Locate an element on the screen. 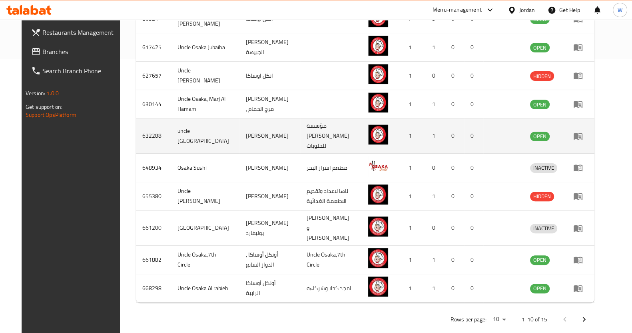 The height and width of the screenshot is (333, 632). td: ناها لاعداد وتقديم الاطعمة الغذائية is located at coordinates (331, 196).